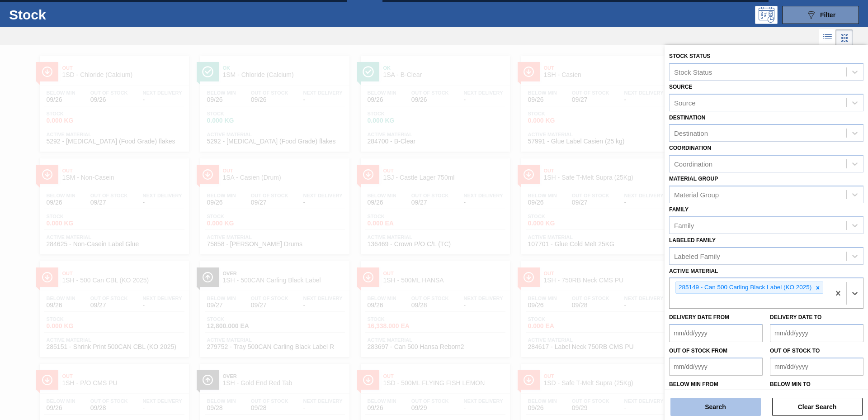 The image size is (868, 420). Describe the element at coordinates (827, 38) in the screenshot. I see `div: List Vision` at that location.